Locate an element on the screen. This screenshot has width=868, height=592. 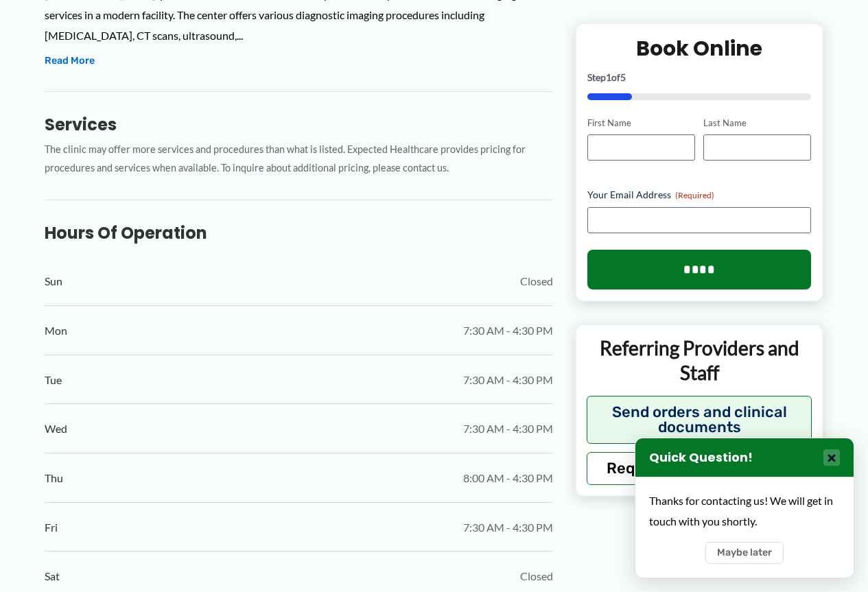
button: Close is located at coordinates (832, 458).